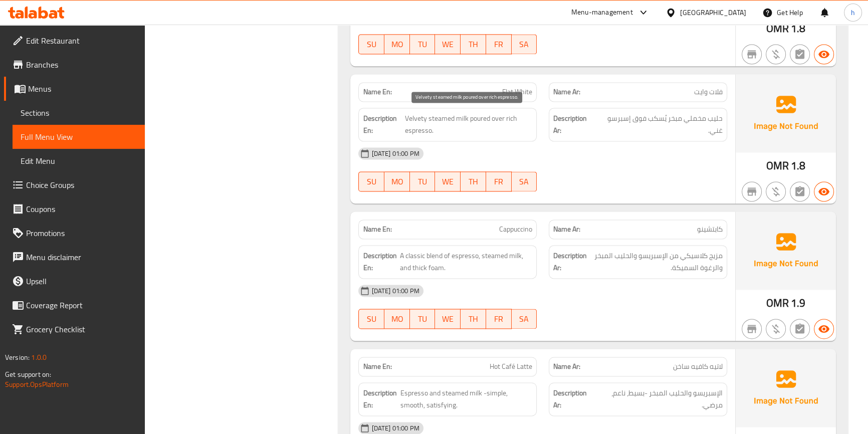  What do you see at coordinates (74, 185) in the screenshot?
I see `a: Choice Groups` at bounding box center [74, 185].